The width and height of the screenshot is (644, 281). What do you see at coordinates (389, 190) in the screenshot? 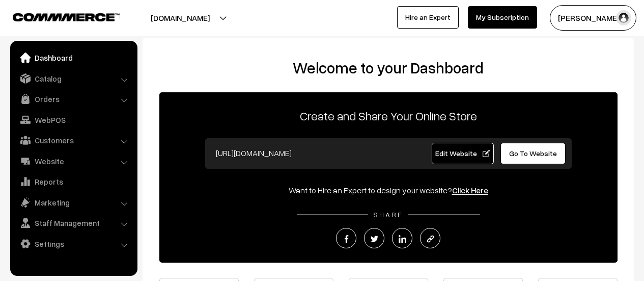
I see `div: Want to Hire an Expert to design your website?` at bounding box center [389, 190].